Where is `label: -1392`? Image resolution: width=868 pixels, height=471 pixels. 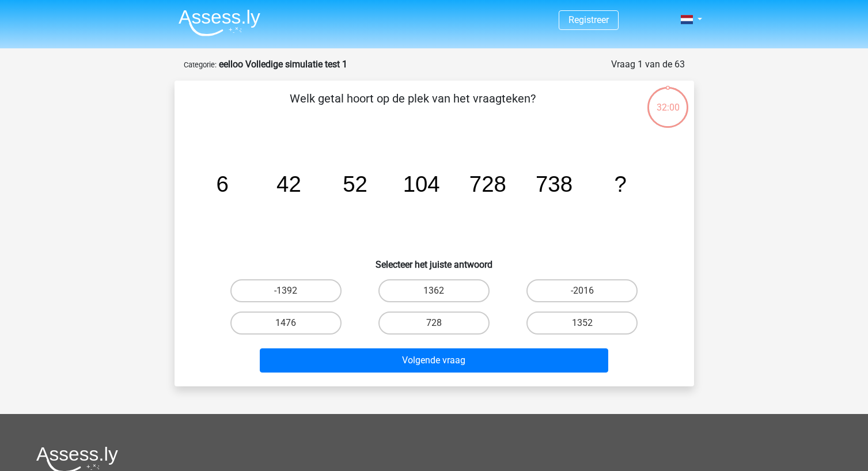
label: -1392 is located at coordinates (286, 291).